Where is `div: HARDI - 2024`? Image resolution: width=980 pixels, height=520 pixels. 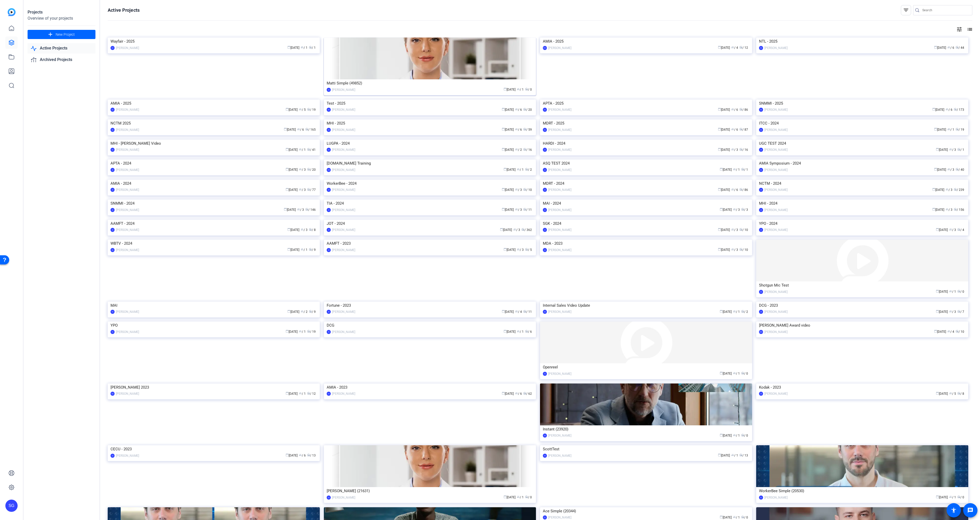
div: HARDI - 2024 is located at coordinates (646, 143).